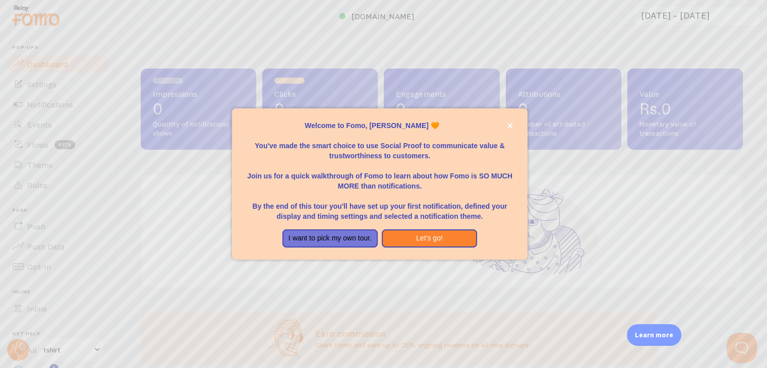  What do you see at coordinates (380, 206) in the screenshot?
I see `p: By the end of this tour you'll have set up your first notification, defined your display and timi...` at bounding box center [380, 206].